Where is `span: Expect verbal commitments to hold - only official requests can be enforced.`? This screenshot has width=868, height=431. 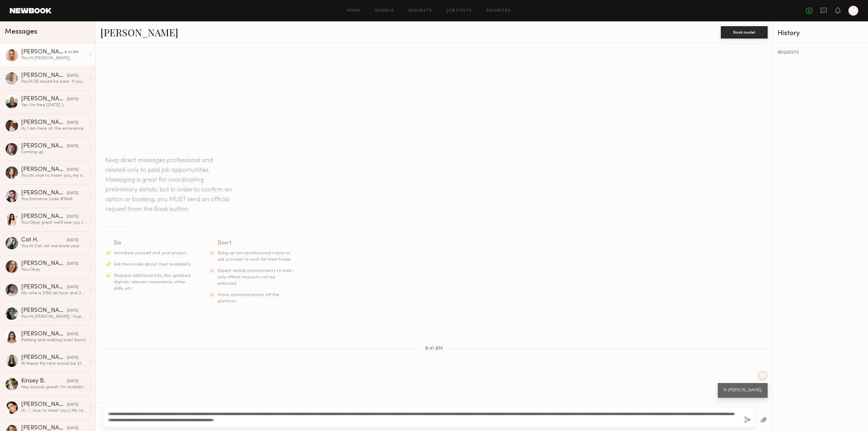
span: Expect verbal commitments to hold - only official requests can be enforced. is located at coordinates (256, 277).